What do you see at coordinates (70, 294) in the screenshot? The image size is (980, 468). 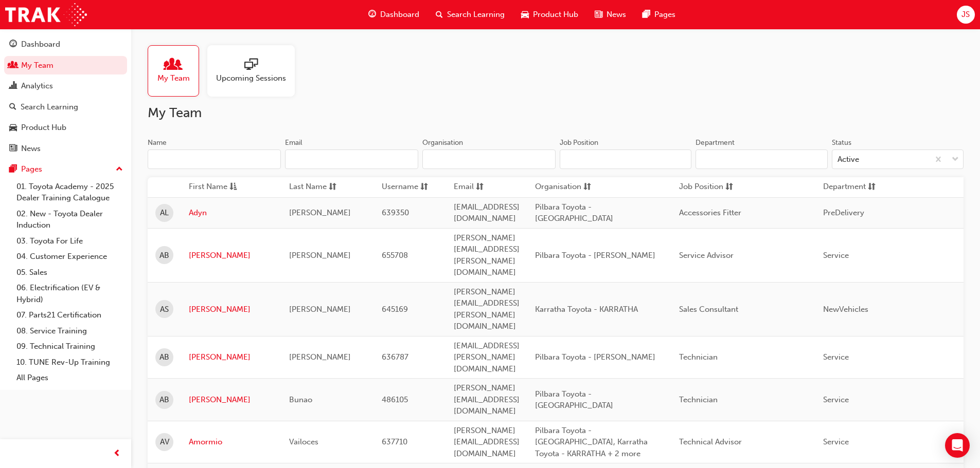 I see `a: 06. Electrification (EV & Hybrid)` at bounding box center [70, 294].